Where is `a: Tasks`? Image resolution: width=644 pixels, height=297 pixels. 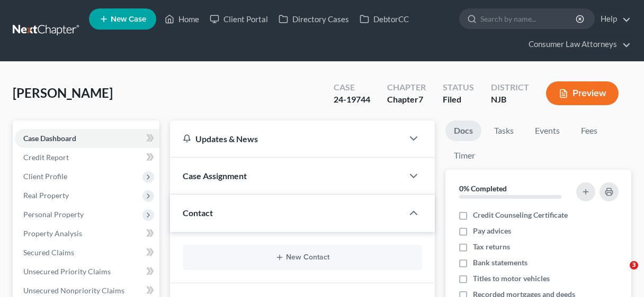
a: Tasks is located at coordinates (504, 130).